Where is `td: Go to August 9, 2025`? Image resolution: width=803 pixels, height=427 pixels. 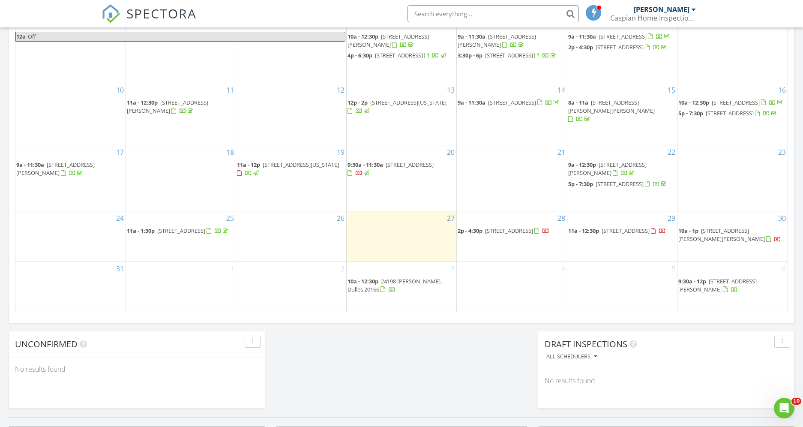 td: Go to August 9, 2025 is located at coordinates (732, 50).